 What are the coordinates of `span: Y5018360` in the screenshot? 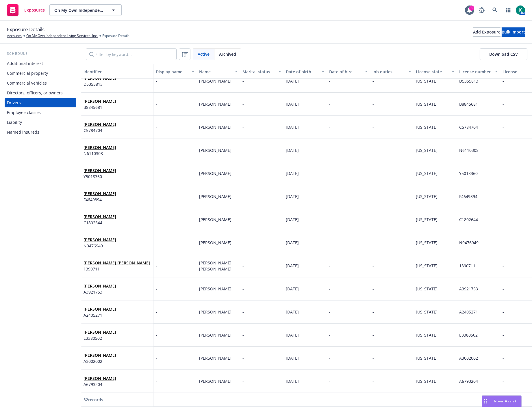 It's located at (100, 177).